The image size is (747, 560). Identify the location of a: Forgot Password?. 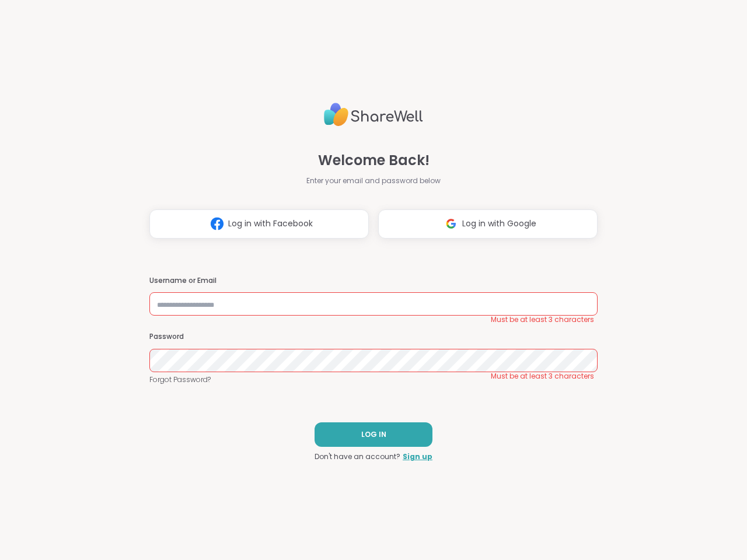
(374, 380).